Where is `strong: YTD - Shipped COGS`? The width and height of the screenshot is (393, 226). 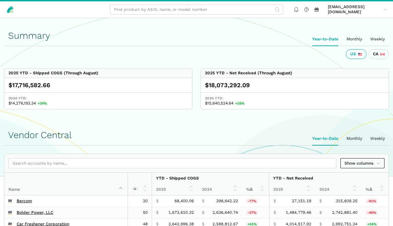
strong: YTD - Shipped COGS is located at coordinates (178, 178).